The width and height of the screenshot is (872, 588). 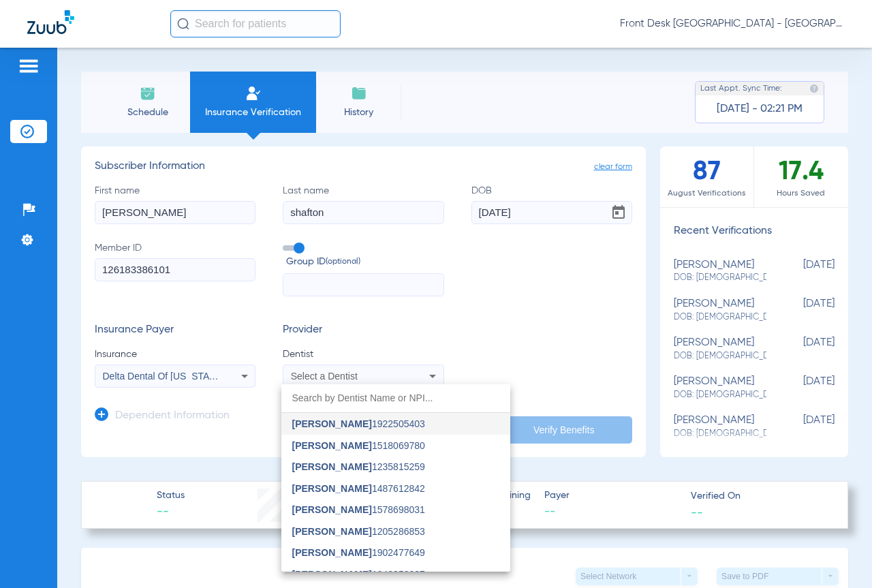 What do you see at coordinates (358, 552) in the screenshot?
I see `span: 1902477649` at bounding box center [358, 552].